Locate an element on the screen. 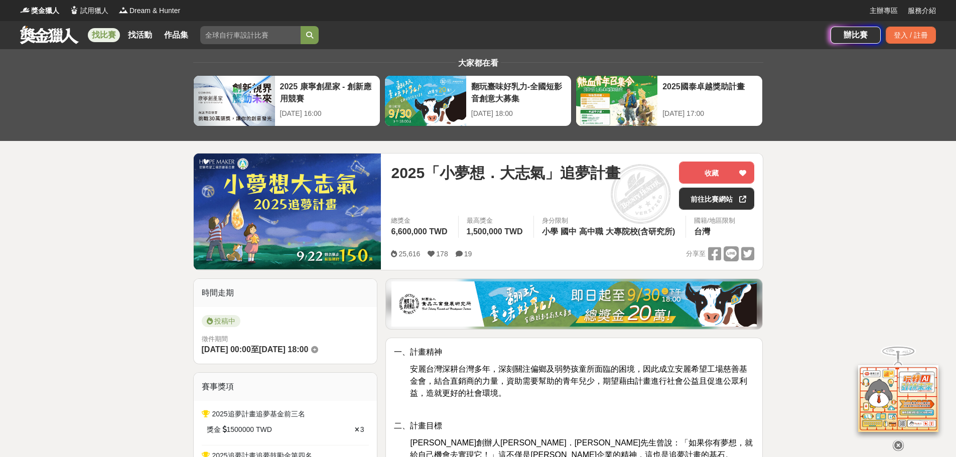  span: 一、計畫精神 is located at coordinates (418, 352).